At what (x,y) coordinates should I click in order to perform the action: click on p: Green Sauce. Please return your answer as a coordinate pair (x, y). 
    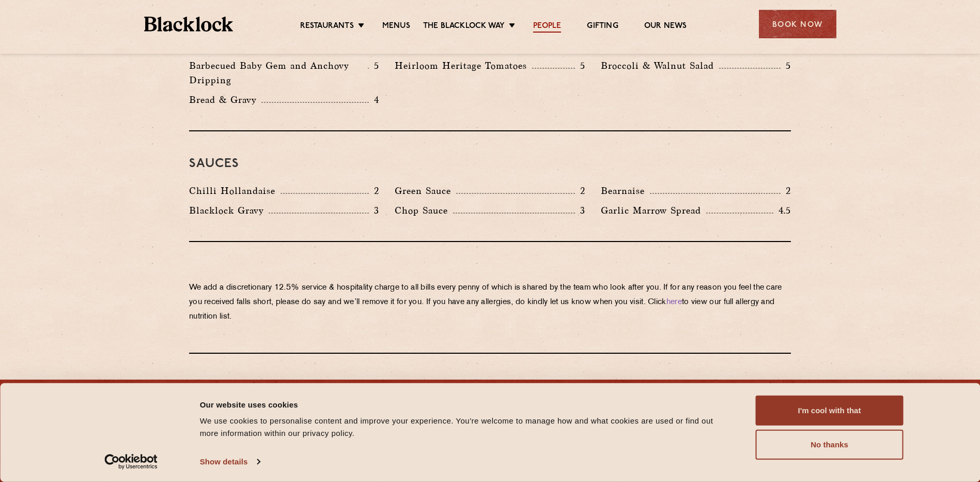
    Looking at the image, I should click on (425, 190).